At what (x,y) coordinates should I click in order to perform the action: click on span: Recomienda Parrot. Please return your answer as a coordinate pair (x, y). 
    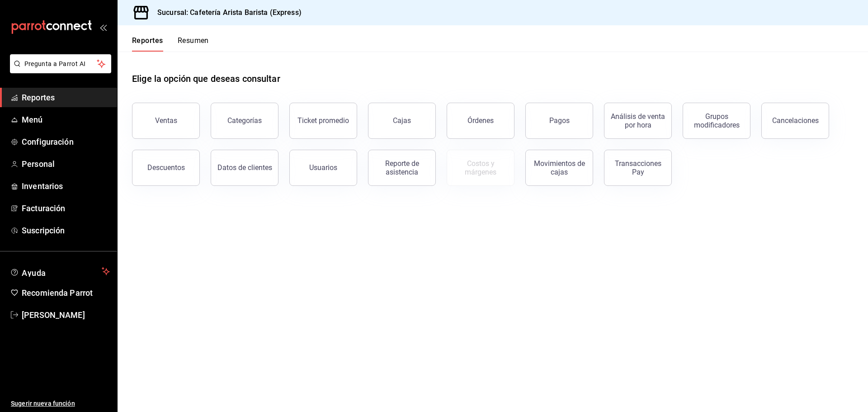
    Looking at the image, I should click on (65, 293).